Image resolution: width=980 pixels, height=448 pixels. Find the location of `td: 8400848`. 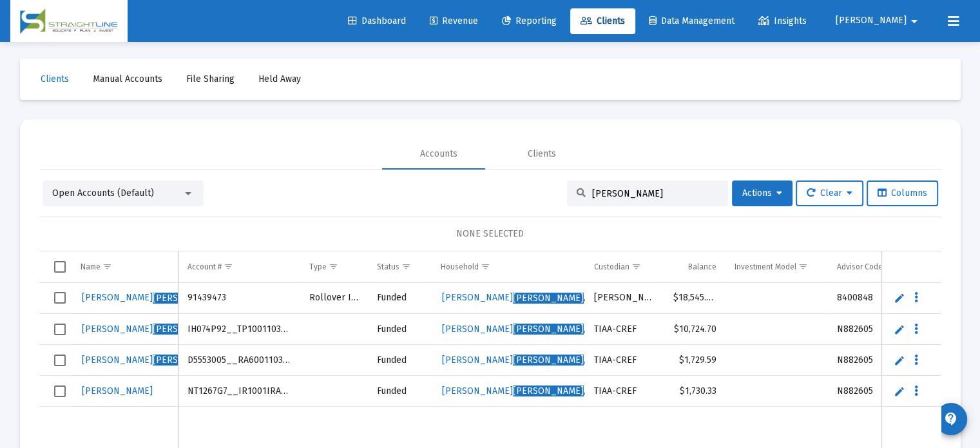

td: 8400848 is located at coordinates (869, 298).